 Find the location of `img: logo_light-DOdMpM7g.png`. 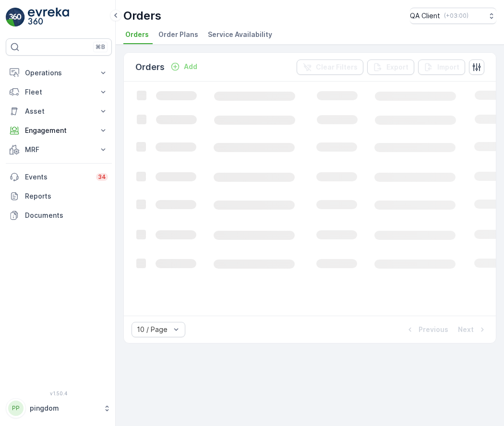

img: logo_light-DOdMpM7g.png is located at coordinates (48, 17).